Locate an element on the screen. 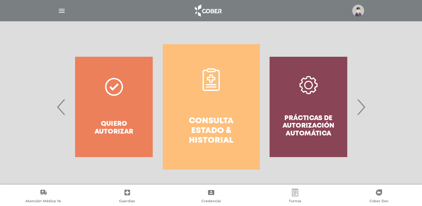 The width and height of the screenshot is (422, 206). span: Previous is located at coordinates (61, 107).